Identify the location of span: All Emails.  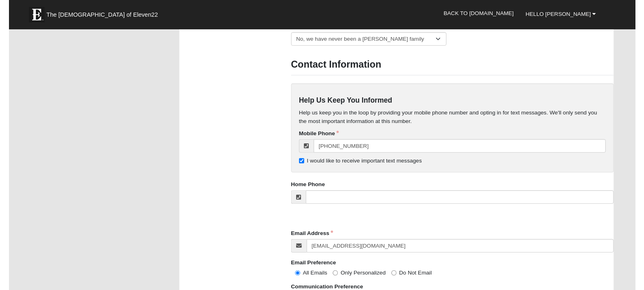
(315, 280).